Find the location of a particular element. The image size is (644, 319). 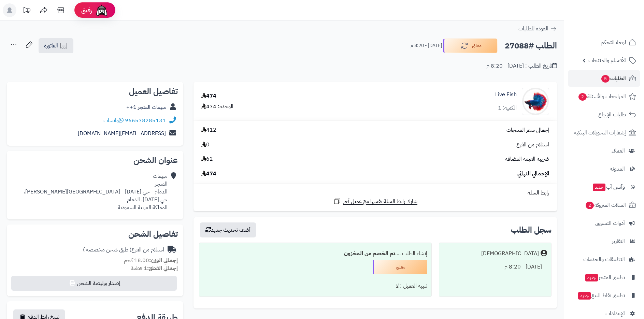

img: ai-face.png is located at coordinates (102, 10).